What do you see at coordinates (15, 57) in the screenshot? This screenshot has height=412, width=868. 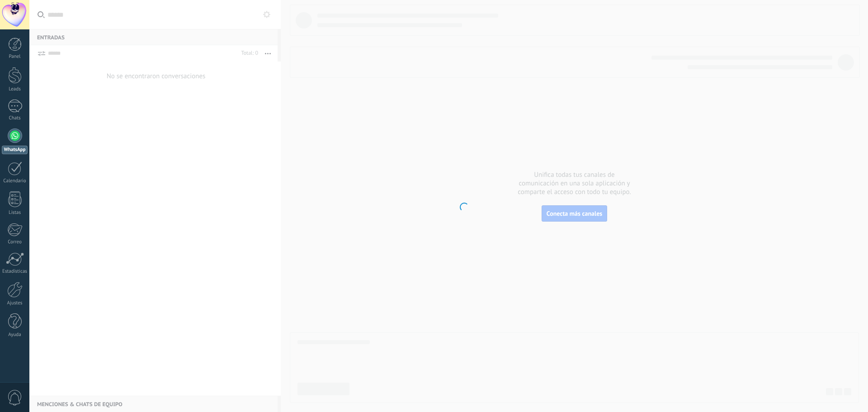 I see `div: Panel` at bounding box center [15, 57].